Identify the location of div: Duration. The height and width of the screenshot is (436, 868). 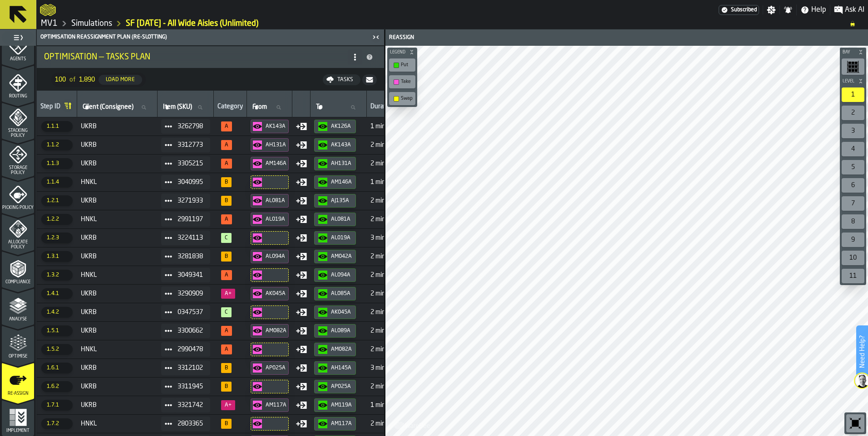
(382, 108).